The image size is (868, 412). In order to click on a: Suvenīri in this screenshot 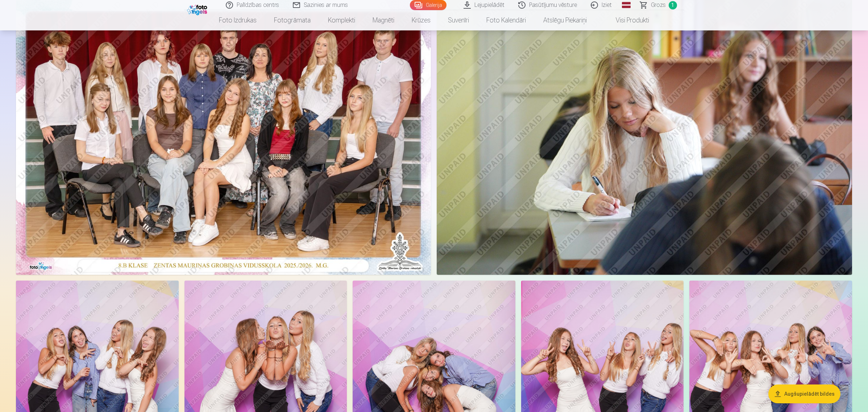, I will do `click(459, 20)`.